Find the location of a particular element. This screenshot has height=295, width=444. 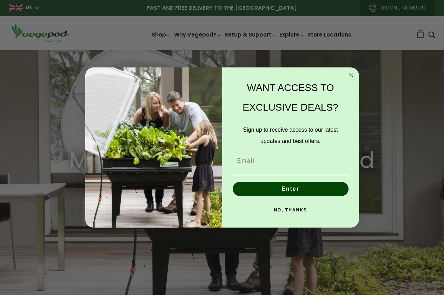

span: Sign up to receive access to our latest updates and best offers. is located at coordinates (290, 135).